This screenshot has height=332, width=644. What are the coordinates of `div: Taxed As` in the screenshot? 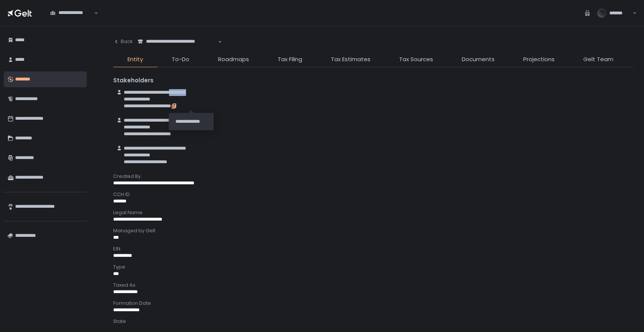 It's located at (373, 285).